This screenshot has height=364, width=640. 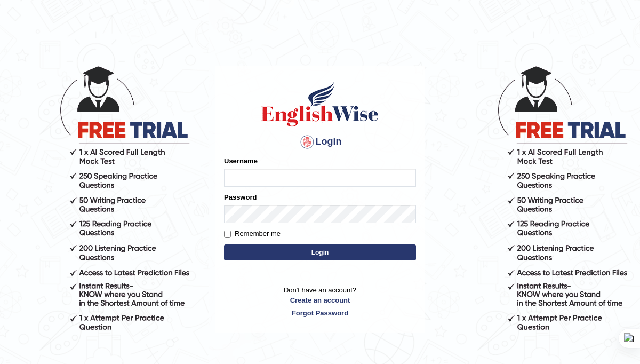 What do you see at coordinates (252, 234) in the screenshot?
I see `label: Remember me` at bounding box center [252, 234].